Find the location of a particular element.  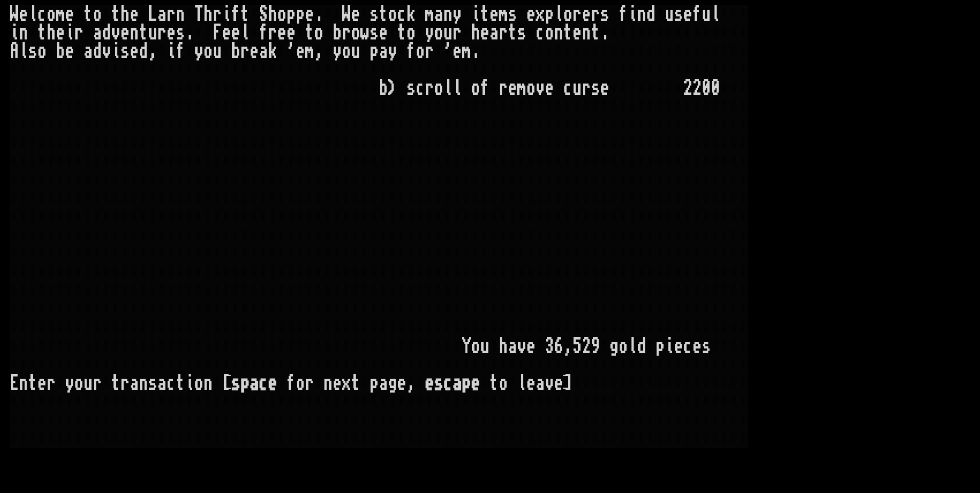

div: g is located at coordinates (614, 347).